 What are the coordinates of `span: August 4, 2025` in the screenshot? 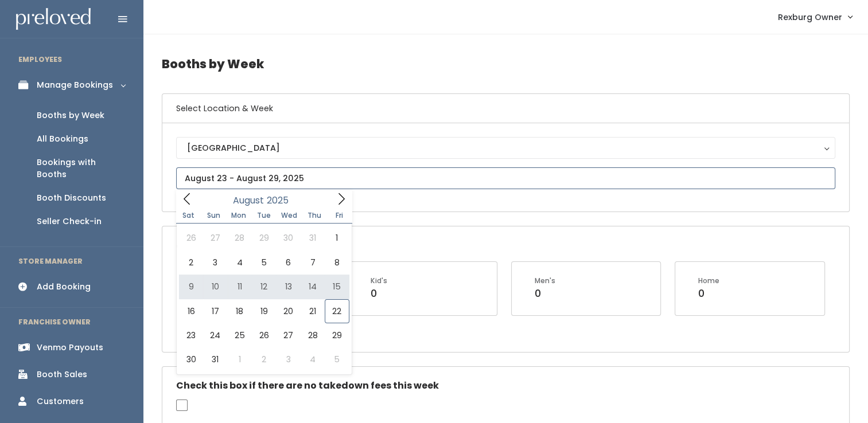 It's located at (239, 263).